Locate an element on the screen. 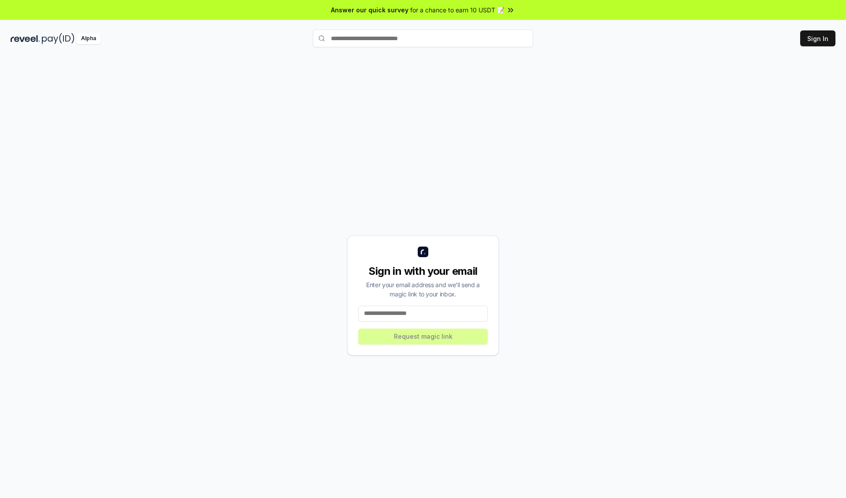  div: Alpha is located at coordinates (89, 38).